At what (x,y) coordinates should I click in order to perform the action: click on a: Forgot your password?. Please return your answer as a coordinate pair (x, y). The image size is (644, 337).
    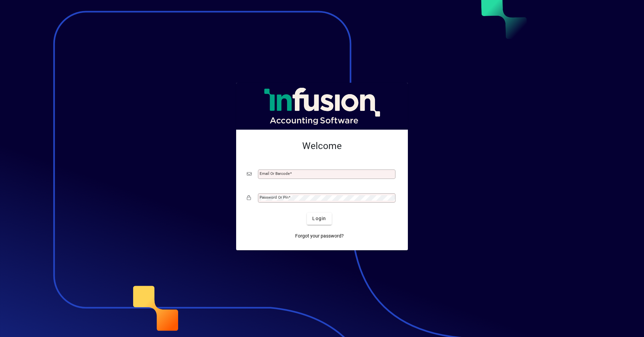
    Looking at the image, I should click on (319, 237).